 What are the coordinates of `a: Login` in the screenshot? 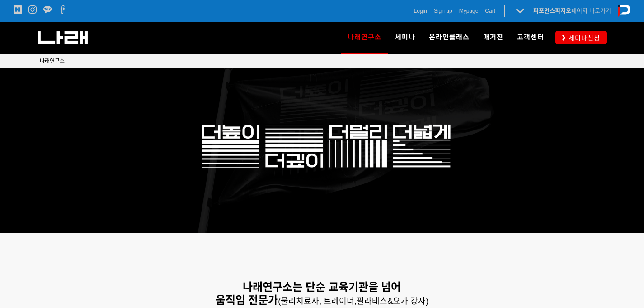 It's located at (420, 11).